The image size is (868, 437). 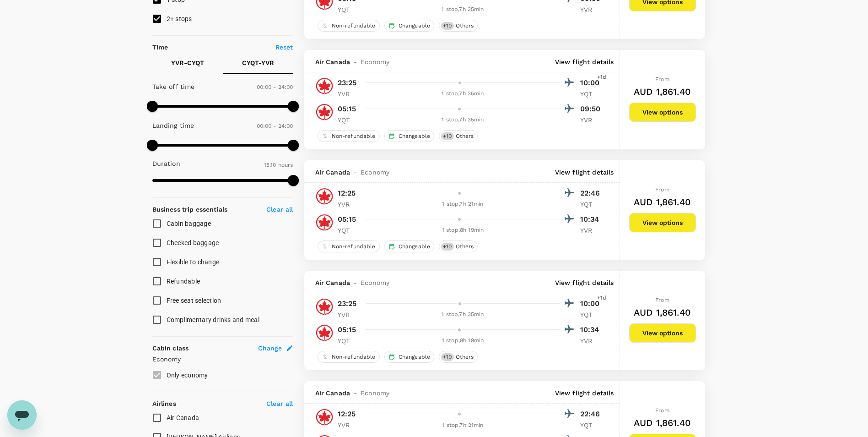 I want to click on p: YVR - CYQT, so click(x=188, y=63).